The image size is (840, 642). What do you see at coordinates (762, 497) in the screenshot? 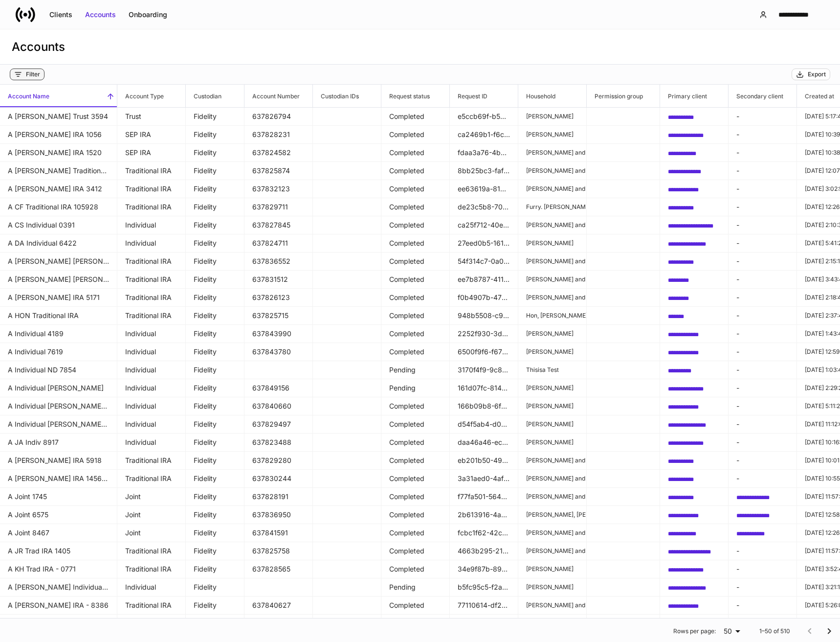
I see `td: 29a2dbc7-088b-42ef-bc56-18bc755761a1` at bounding box center [762, 497].